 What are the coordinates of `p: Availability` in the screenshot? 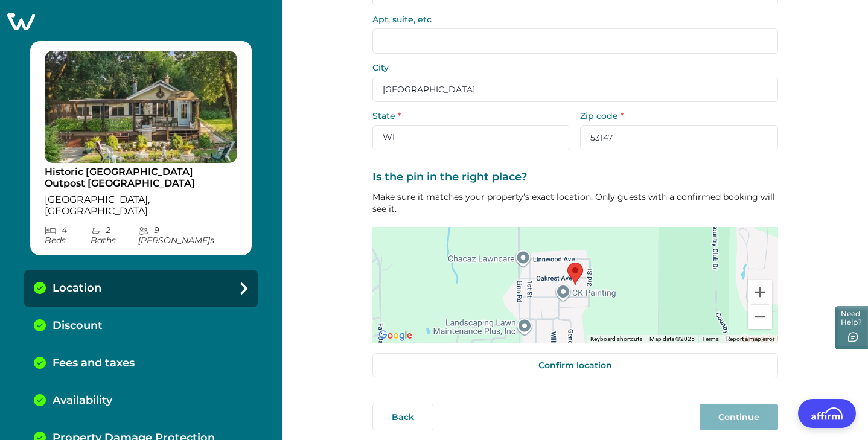 It's located at (82, 401).